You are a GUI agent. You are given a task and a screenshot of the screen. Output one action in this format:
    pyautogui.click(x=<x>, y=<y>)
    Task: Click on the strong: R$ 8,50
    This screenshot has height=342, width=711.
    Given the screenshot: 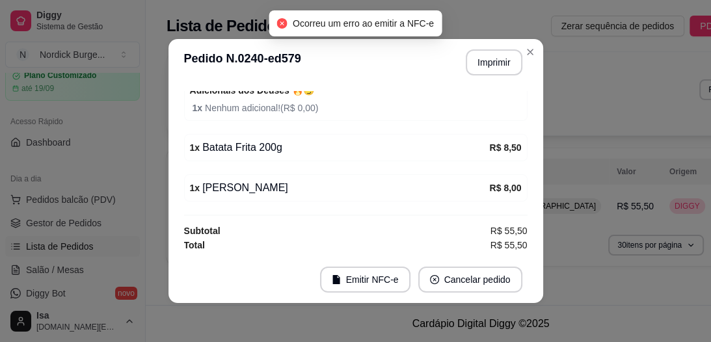 What is the action you would take?
    pyautogui.click(x=505, y=148)
    